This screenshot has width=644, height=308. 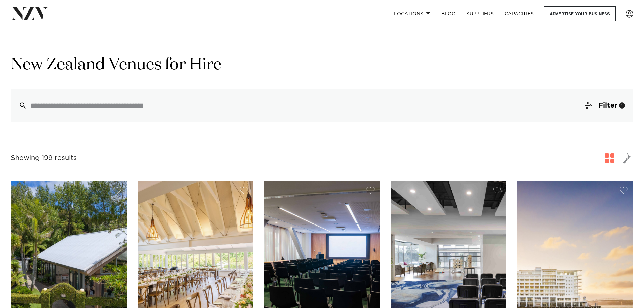 I want to click on span: Filter, so click(x=608, y=105).